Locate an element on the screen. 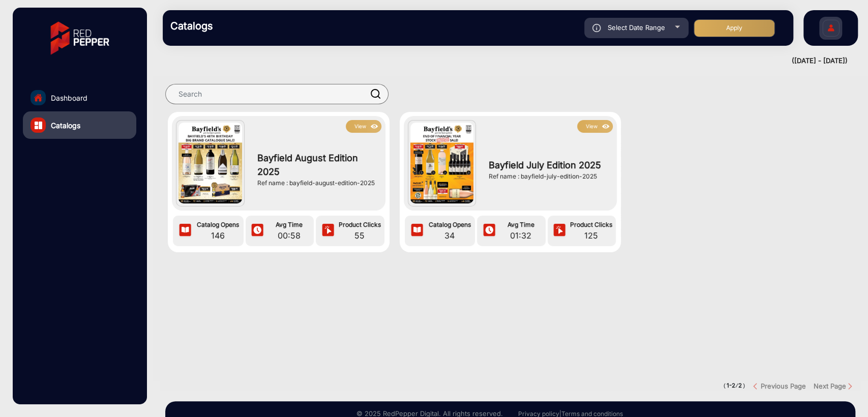 The width and height of the screenshot is (868, 417). span: Select Date Range is located at coordinates (636, 28).